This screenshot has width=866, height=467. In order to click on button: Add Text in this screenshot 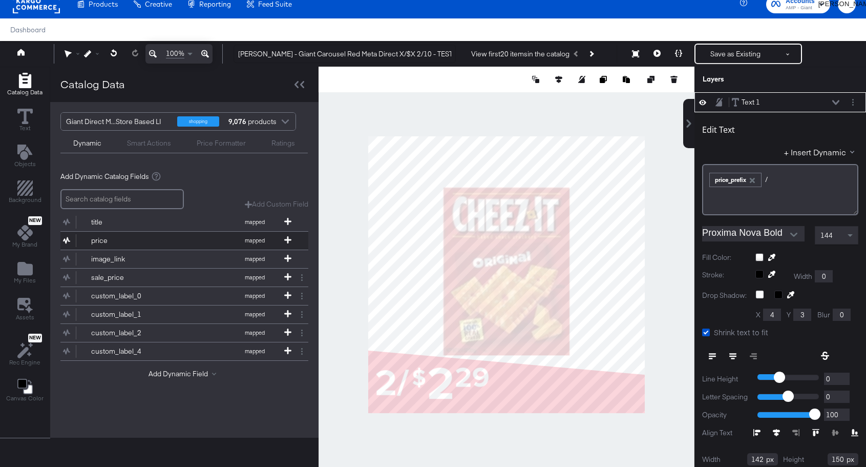, I will do `click(25, 156)`.